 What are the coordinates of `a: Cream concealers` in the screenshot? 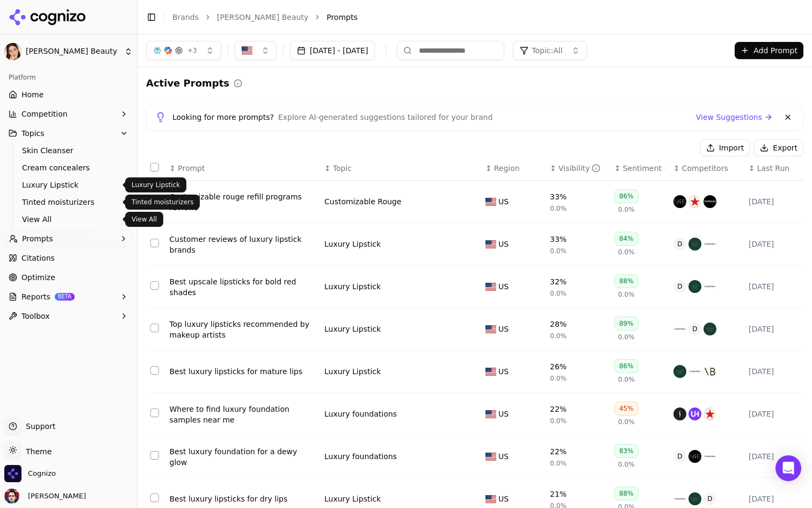 It's located at (69, 168).